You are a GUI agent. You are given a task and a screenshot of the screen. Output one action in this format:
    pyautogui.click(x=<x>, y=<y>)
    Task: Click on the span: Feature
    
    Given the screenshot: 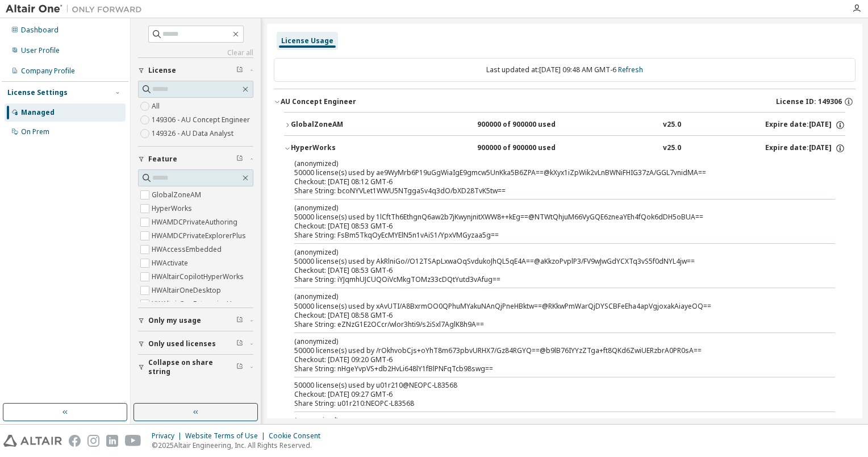 What is the action you would take?
    pyautogui.click(x=162, y=159)
    